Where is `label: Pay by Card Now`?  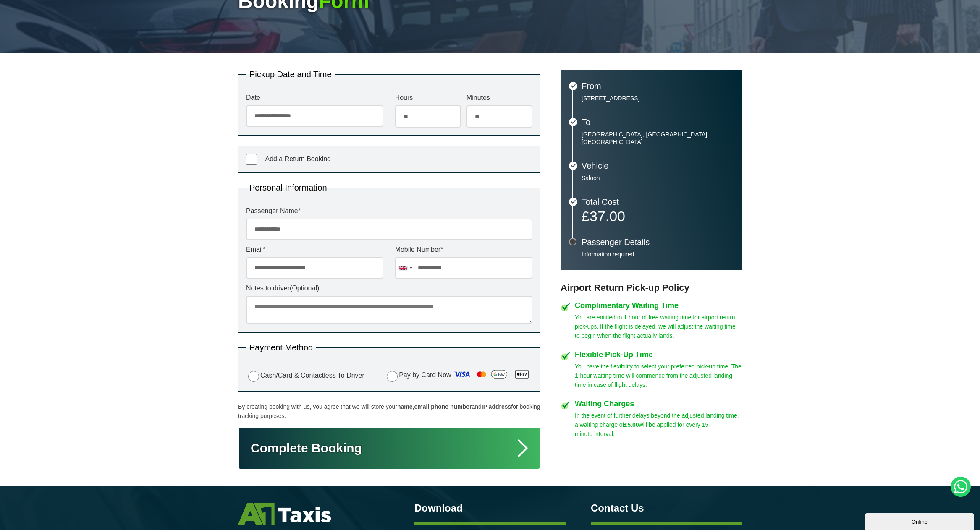 label: Pay by Card Now is located at coordinates (458, 376).